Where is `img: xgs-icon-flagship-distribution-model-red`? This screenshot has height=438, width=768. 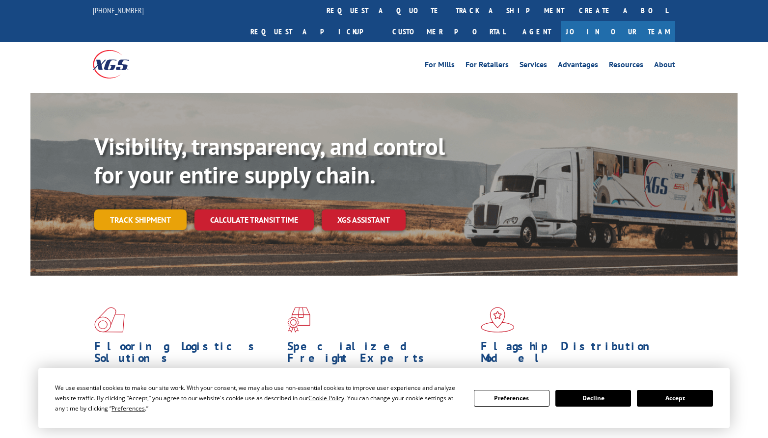 img: xgs-icon-flagship-distribution-model-red is located at coordinates (497, 320).